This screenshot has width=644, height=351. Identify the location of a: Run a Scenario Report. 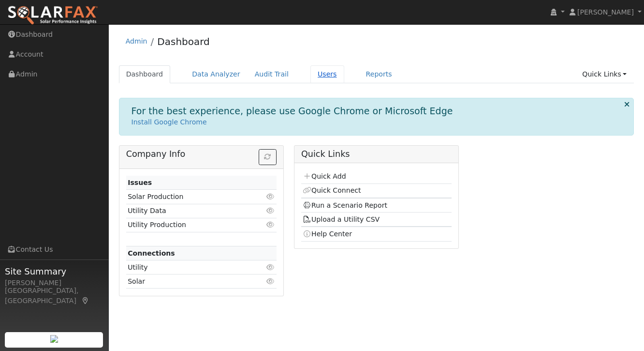
(345, 205).